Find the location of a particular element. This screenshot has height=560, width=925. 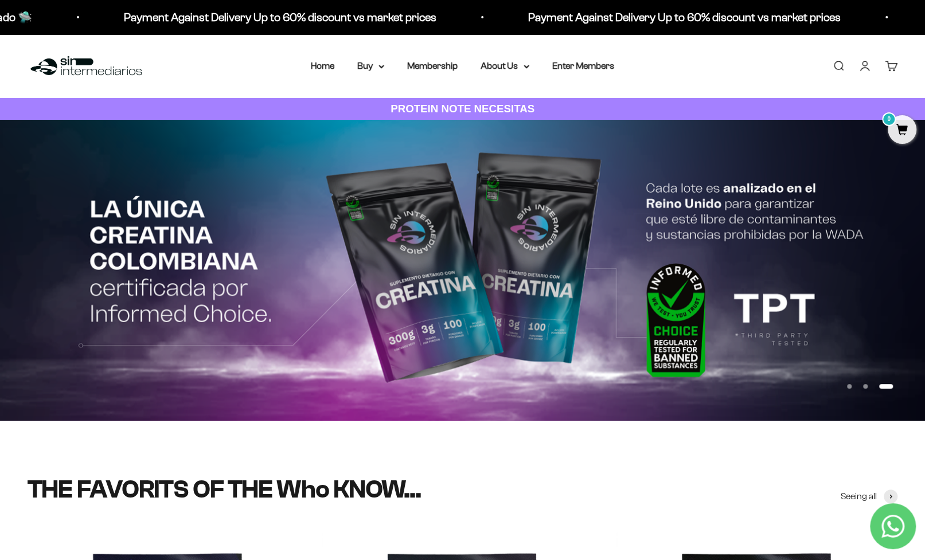

a: Seeing all is located at coordinates (868, 496).